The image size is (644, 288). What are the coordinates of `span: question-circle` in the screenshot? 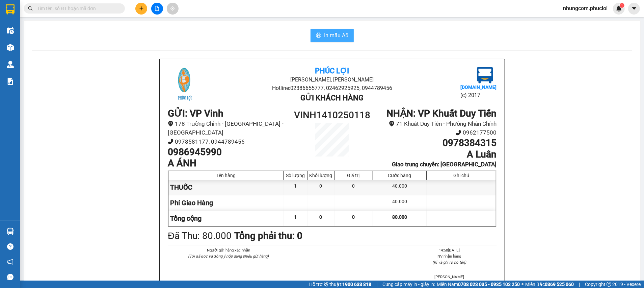 It's located at (10, 246).